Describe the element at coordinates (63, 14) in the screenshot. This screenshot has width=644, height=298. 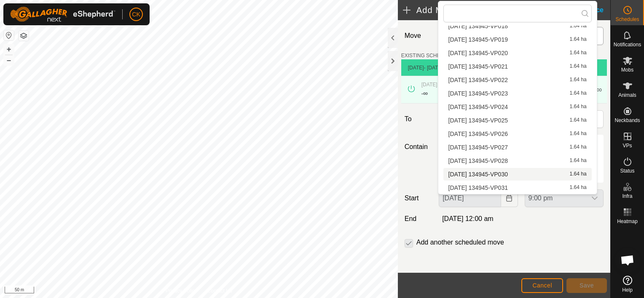
I see `img: Gallagher Logo` at that location.